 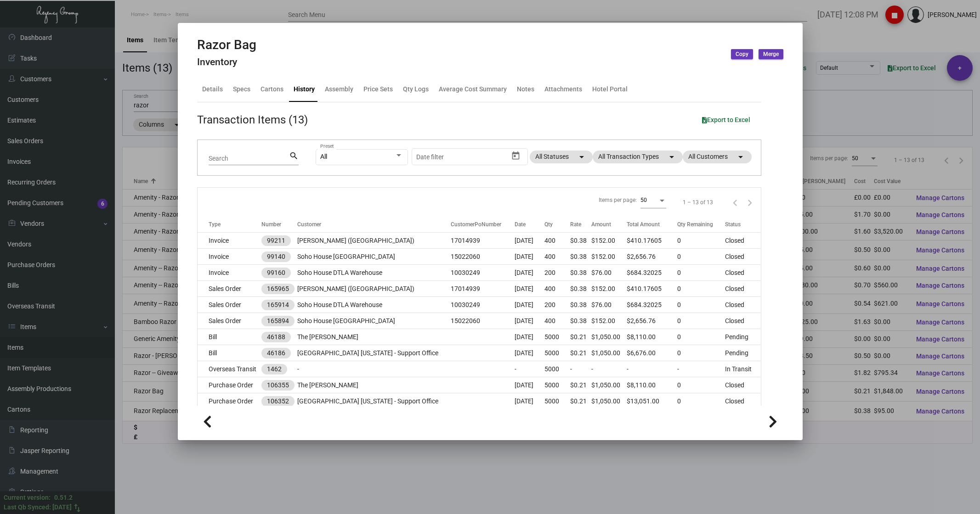 What do you see at coordinates (742, 369) in the screenshot?
I see `td: In Transit` at bounding box center [742, 369].